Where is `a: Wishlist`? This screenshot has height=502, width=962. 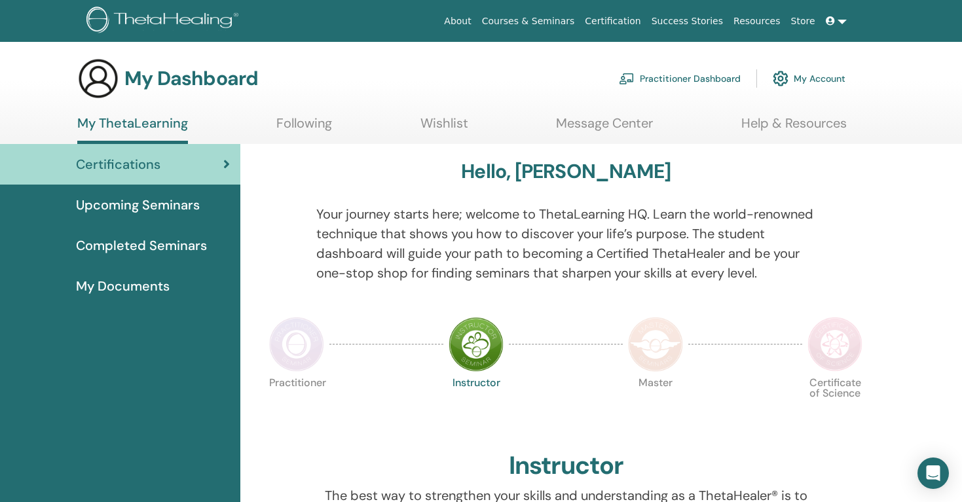
a: Wishlist is located at coordinates (444, 128).